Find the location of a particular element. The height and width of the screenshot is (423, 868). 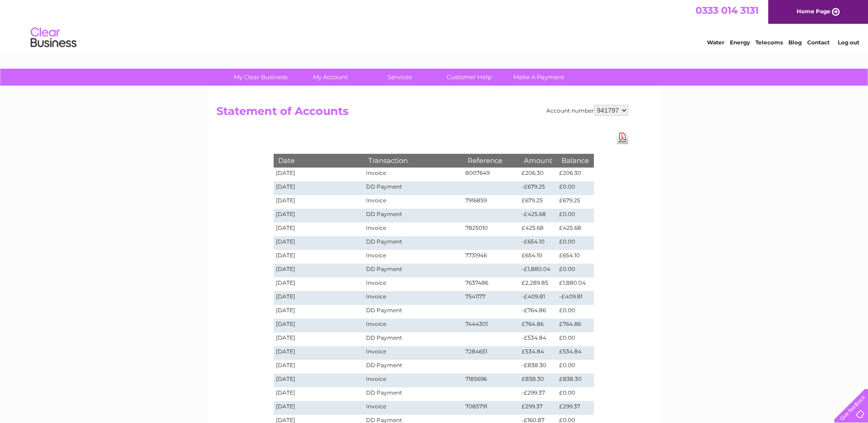

td: -£1,880.04 is located at coordinates (538, 270).